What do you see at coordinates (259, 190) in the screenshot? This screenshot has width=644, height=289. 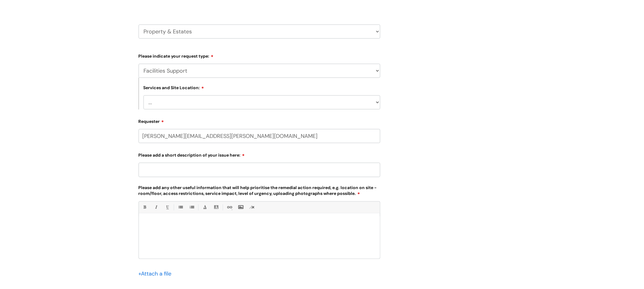 I see `label: Please add any other useful information that will help prioritise the remedial action required, e...` at bounding box center [259, 190].